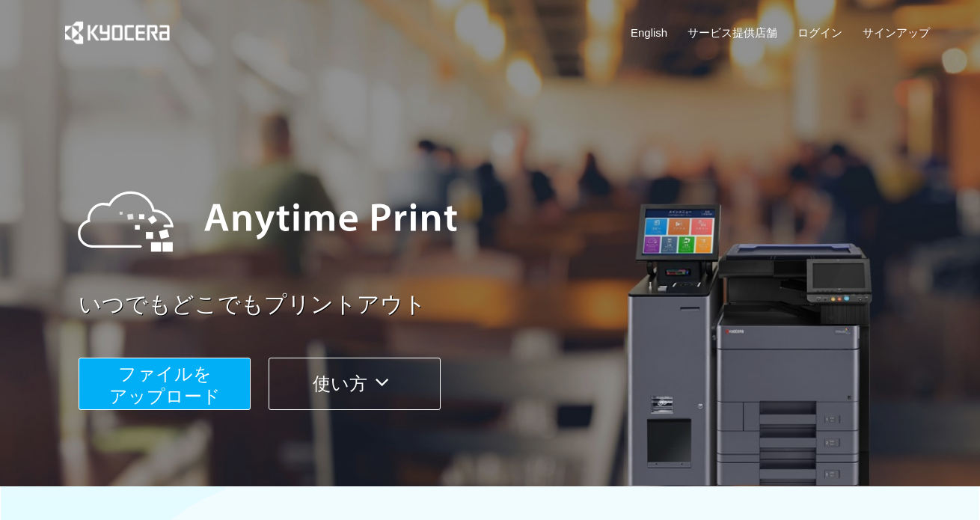 This screenshot has width=980, height=520. What do you see at coordinates (648, 32) in the screenshot?
I see `a: English` at bounding box center [648, 32].